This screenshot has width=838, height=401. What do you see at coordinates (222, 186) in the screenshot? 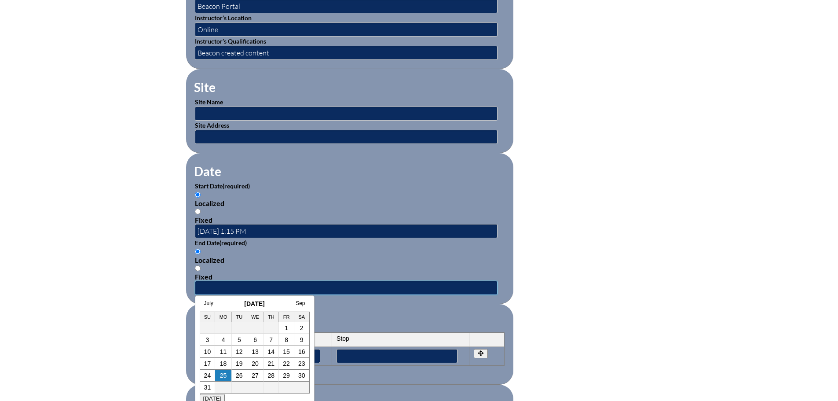
I see `label: Start Date` at bounding box center [222, 186].